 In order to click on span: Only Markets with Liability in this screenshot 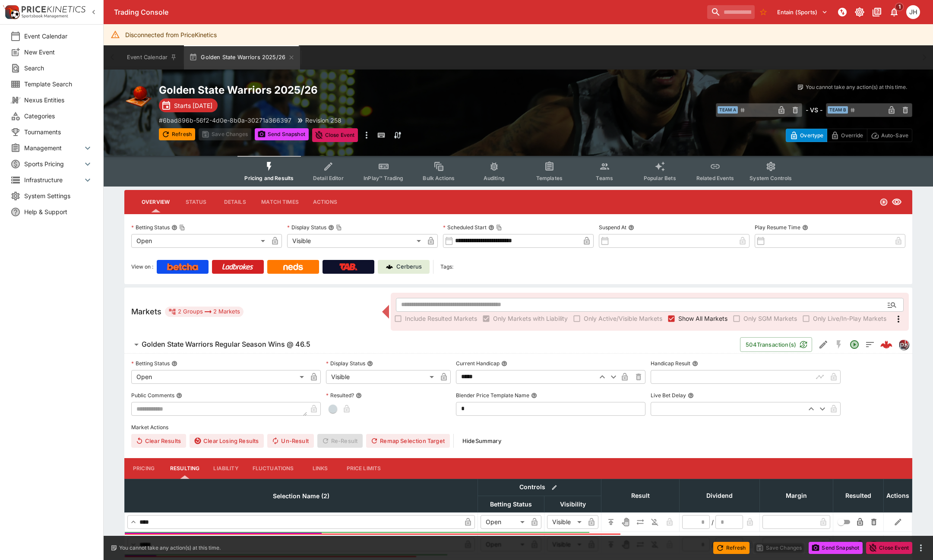, I will do `click(530, 318)`.